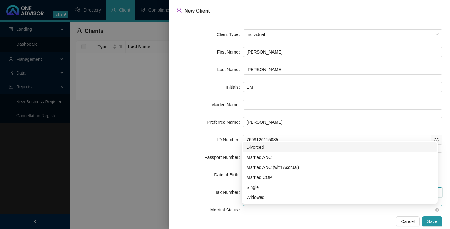  What do you see at coordinates (179, 10) in the screenshot?
I see `span: user` at bounding box center [179, 10].